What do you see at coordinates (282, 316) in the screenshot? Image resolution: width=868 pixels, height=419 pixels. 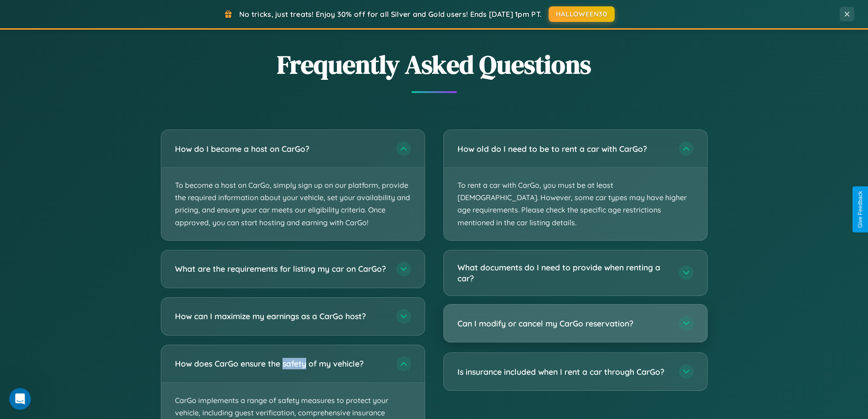 I see `h3: How can I maximize my earnings as a CarGo host?` at bounding box center [282, 316].